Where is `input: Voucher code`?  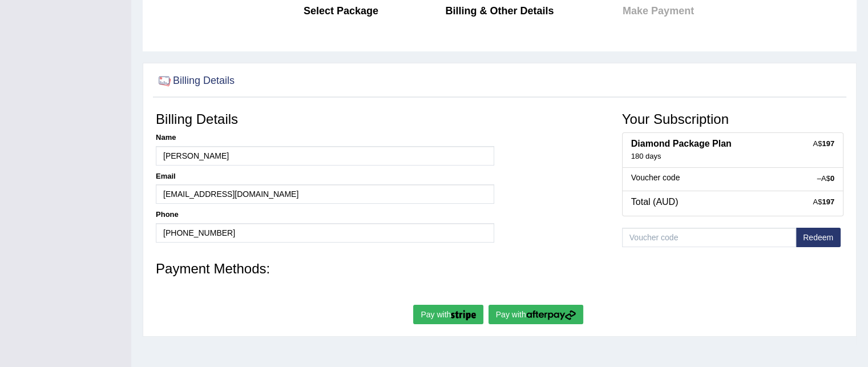
input: Voucher code is located at coordinates (708, 238).